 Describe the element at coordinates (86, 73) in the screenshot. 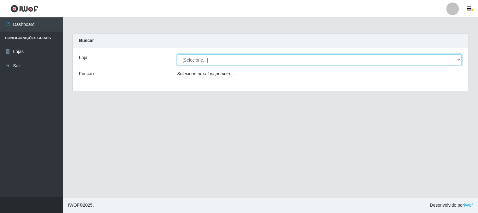

I see `label: Função` at that location.